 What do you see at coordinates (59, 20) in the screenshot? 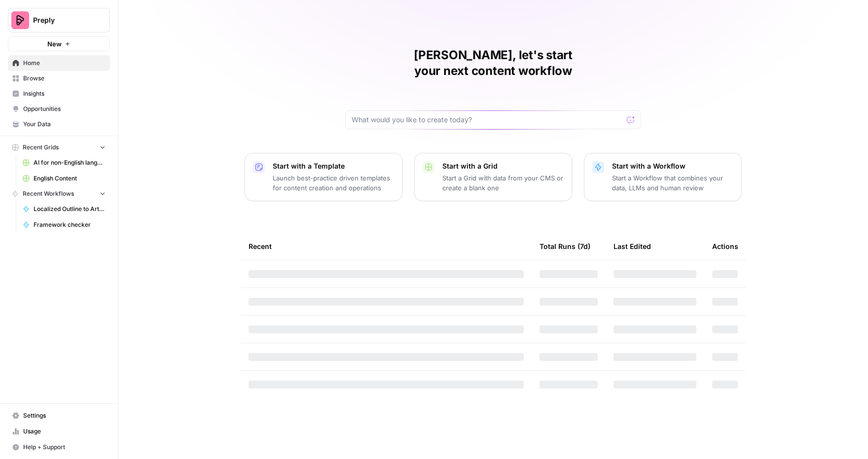
I see `button: Workspace: Preply` at bounding box center [59, 20].